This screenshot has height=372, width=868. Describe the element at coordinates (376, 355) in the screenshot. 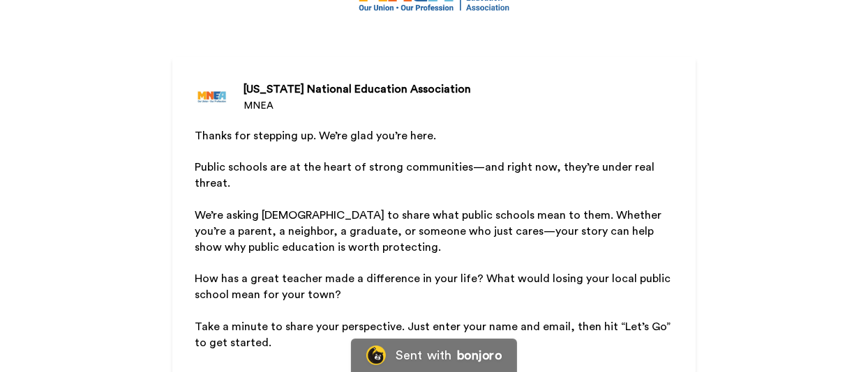

I see `img: Bonjoro Logo` at that location.